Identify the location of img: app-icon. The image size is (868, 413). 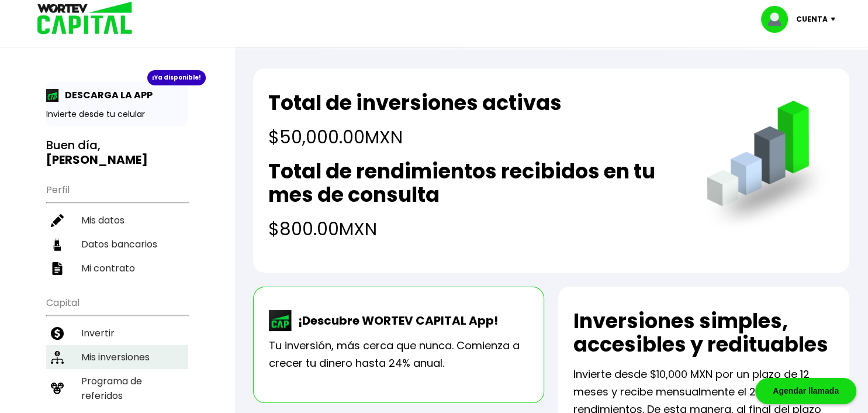
(53, 96).